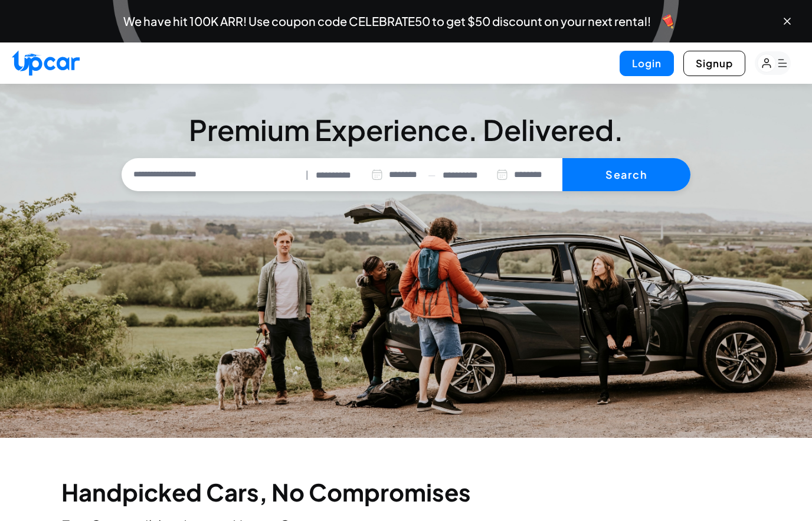 The width and height of the screenshot is (812, 521). What do you see at coordinates (405, 130) in the screenshot?
I see `h3: Premium Experience. Delivered.` at bounding box center [405, 130].